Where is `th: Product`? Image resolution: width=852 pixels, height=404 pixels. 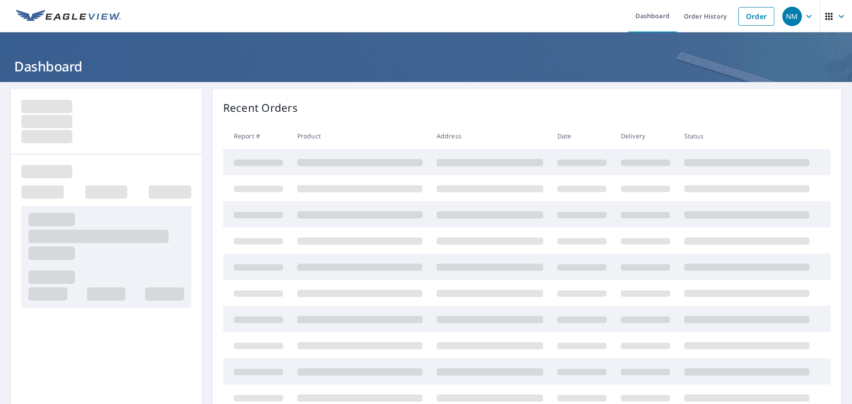 th: Product is located at coordinates (360, 136).